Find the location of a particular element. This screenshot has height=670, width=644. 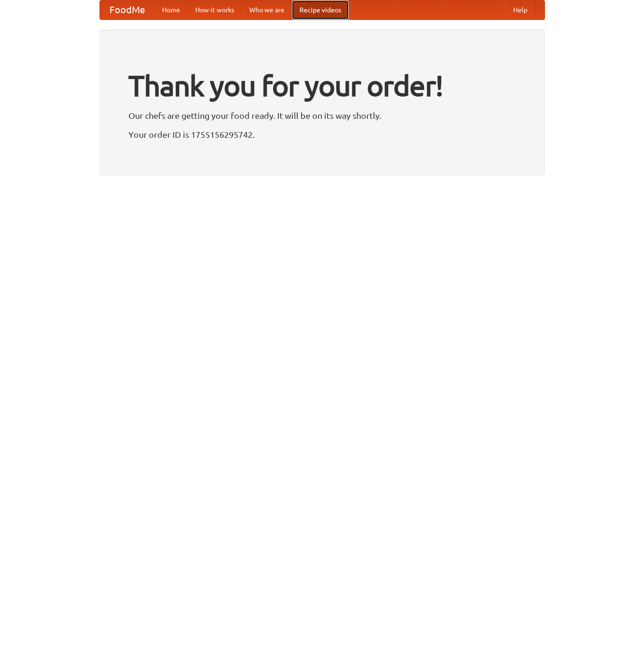

a: Who we are is located at coordinates (267, 10).